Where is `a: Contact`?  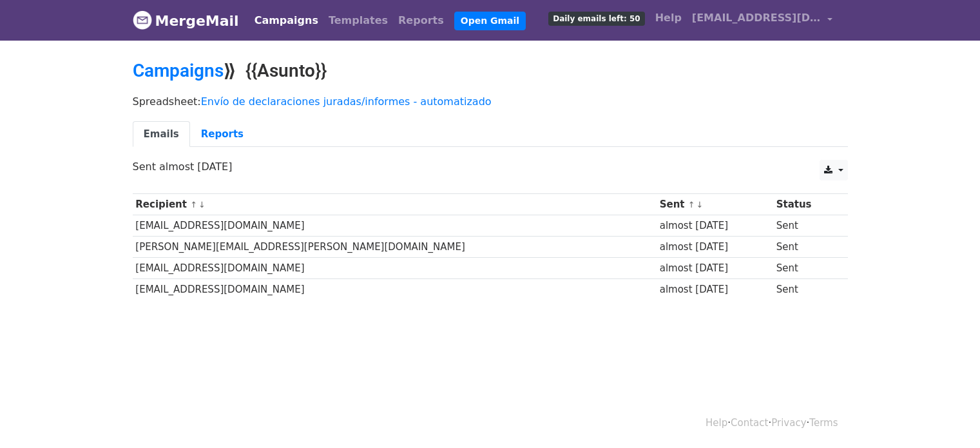
a: Contact is located at coordinates (749, 423).